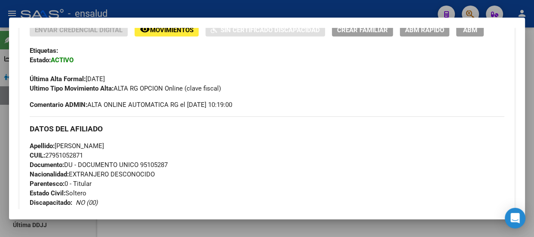  Describe the element at coordinates (363, 30) in the screenshot. I see `button: Crear Familiar` at that location.